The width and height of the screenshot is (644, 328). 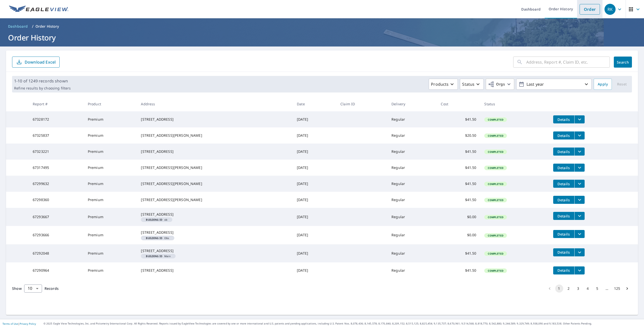 What do you see at coordinates (42, 81) in the screenshot?
I see `p: 1-10 of 1249 records shown` at bounding box center [42, 81].